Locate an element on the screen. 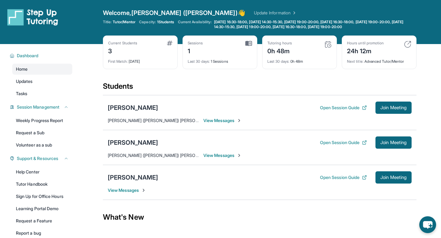 The height and width of the screenshot is (238, 441). div: Students is located at coordinates (260, 88).